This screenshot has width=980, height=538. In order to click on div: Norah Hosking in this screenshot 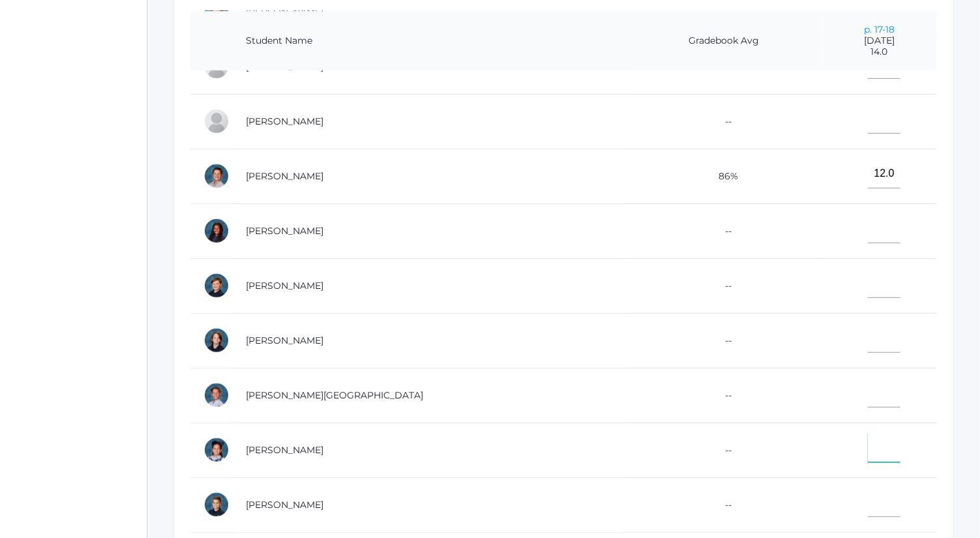, I will do `click(216, 231)`.